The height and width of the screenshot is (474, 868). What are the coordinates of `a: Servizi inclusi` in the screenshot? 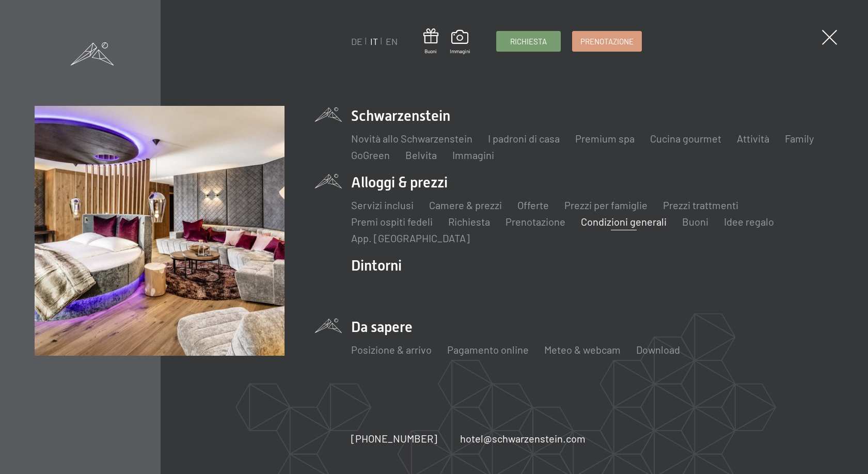 It's located at (382, 205).